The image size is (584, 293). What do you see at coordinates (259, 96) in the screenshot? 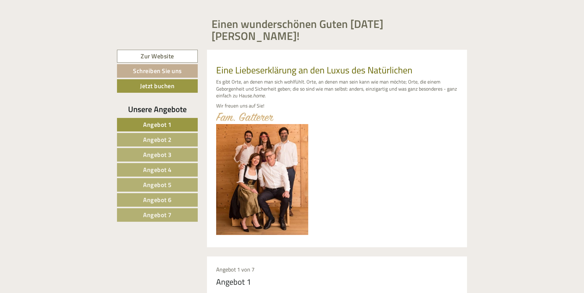
I see `em: home.` at bounding box center [259, 96].